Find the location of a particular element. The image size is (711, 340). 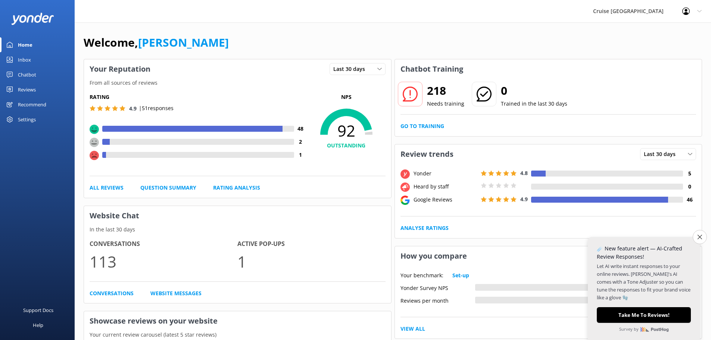

div: Support Docs is located at coordinates (38, 310).